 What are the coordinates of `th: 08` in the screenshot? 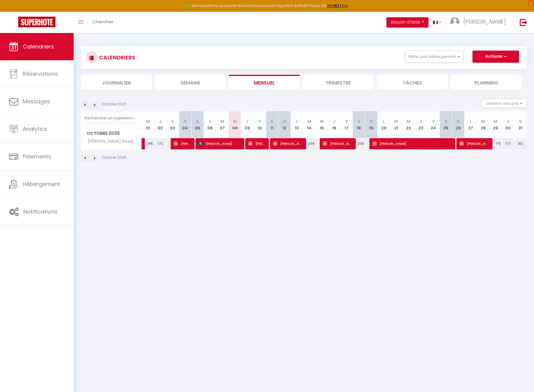 It's located at (235, 124).